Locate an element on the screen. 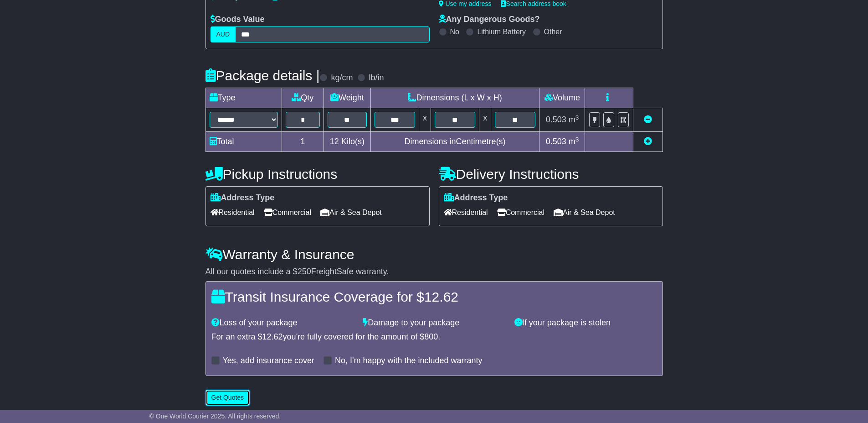 The height and width of the screenshot is (423, 868). td: Dimensions (L x W x H) is located at coordinates (455, 98).